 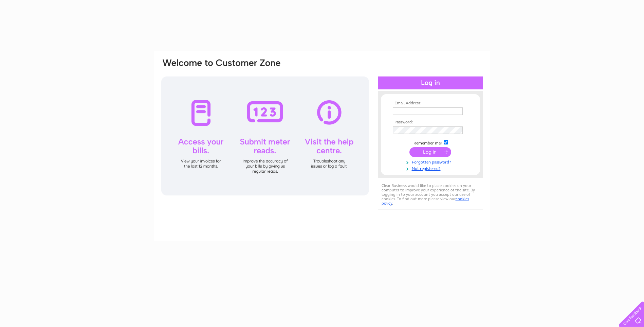 I want to click on a: Not registered?, so click(x=431, y=168).